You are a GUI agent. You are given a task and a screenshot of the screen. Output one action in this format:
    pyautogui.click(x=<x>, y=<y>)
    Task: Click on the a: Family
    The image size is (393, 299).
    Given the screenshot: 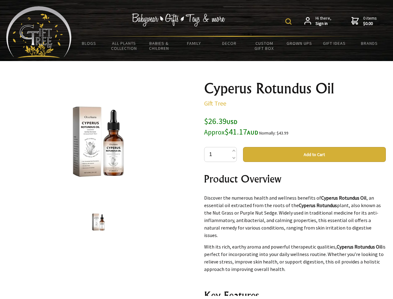 What is the action you would take?
    pyautogui.click(x=194, y=43)
    